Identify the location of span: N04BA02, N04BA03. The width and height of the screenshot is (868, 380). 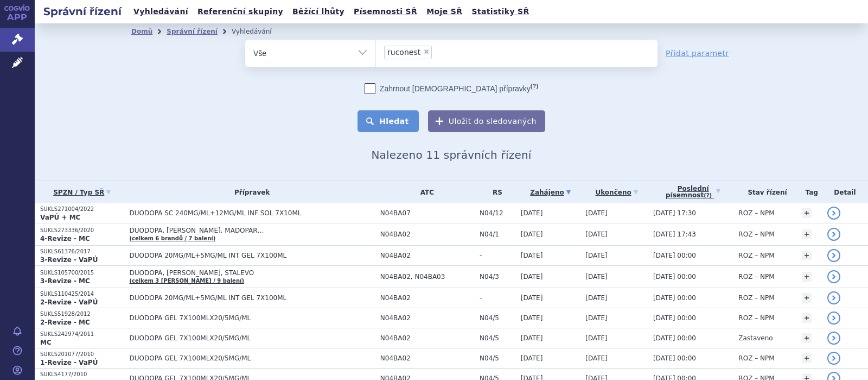
(427, 277).